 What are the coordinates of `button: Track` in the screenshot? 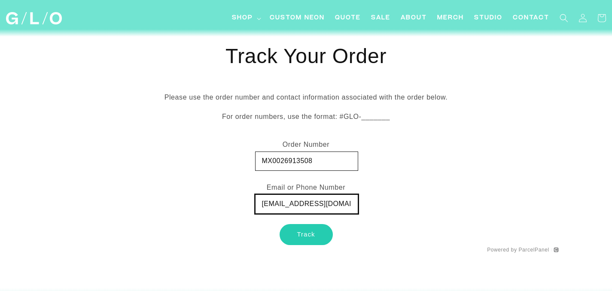 It's located at (306, 234).